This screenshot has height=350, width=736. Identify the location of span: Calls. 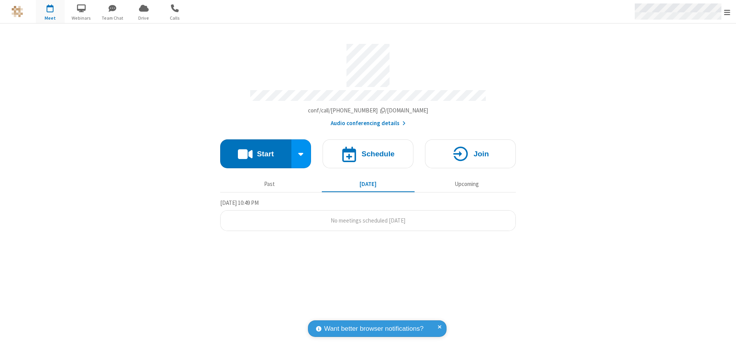
(175, 18).